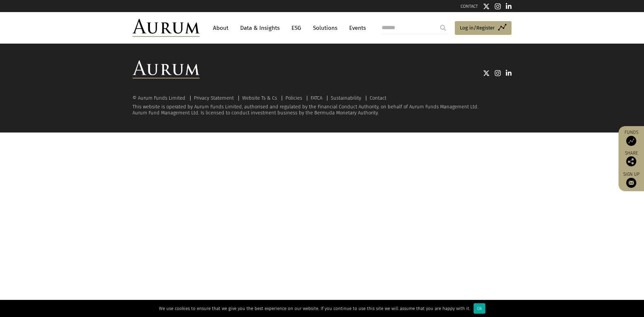 This screenshot has width=644, height=317. Describe the element at coordinates (221, 28) in the screenshot. I see `a: About` at that location.